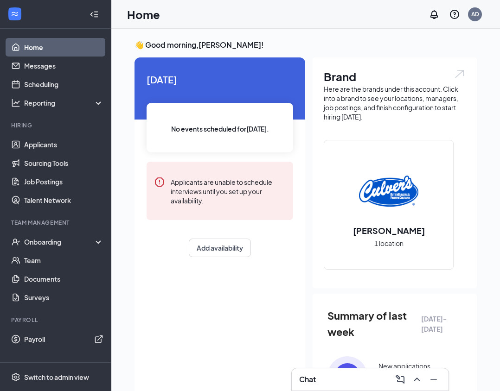 Image resolution: width=500 pixels, height=391 pixels. I want to click on svg: Minimize, so click(433, 380).